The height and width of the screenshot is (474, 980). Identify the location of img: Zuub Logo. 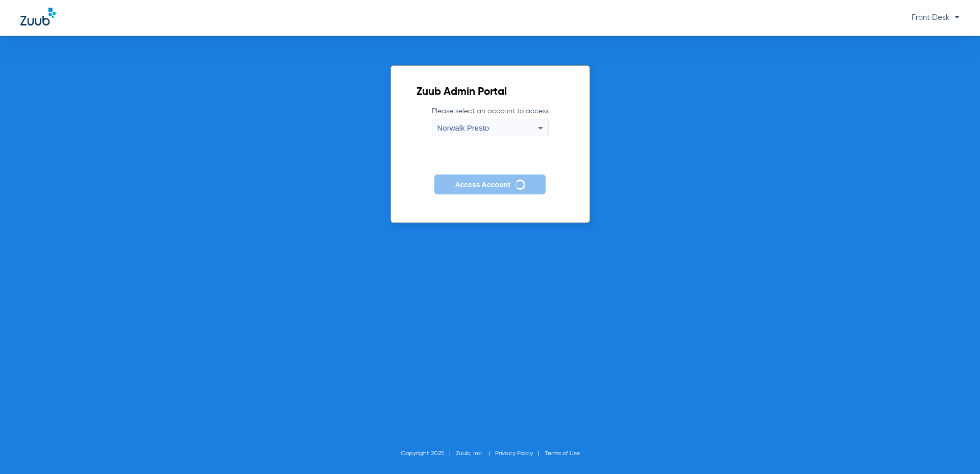
(37, 16).